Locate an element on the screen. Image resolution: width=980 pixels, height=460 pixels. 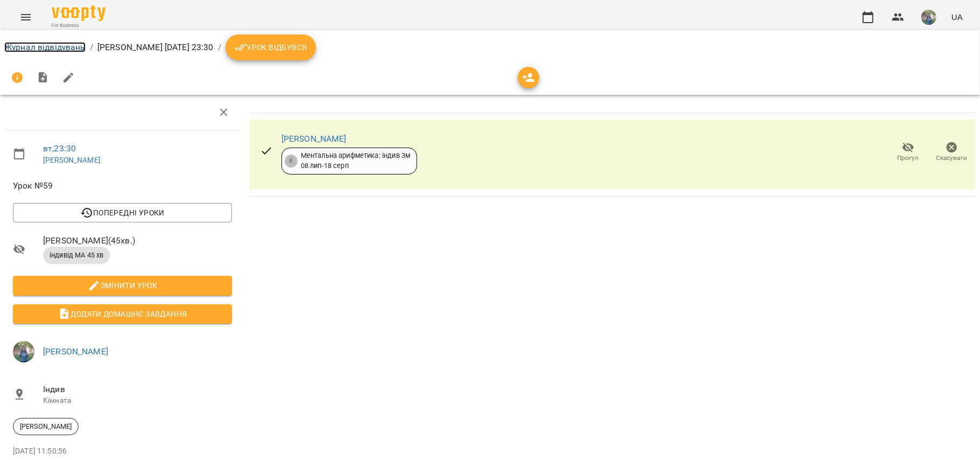
button: Menu is located at coordinates (26, 17).